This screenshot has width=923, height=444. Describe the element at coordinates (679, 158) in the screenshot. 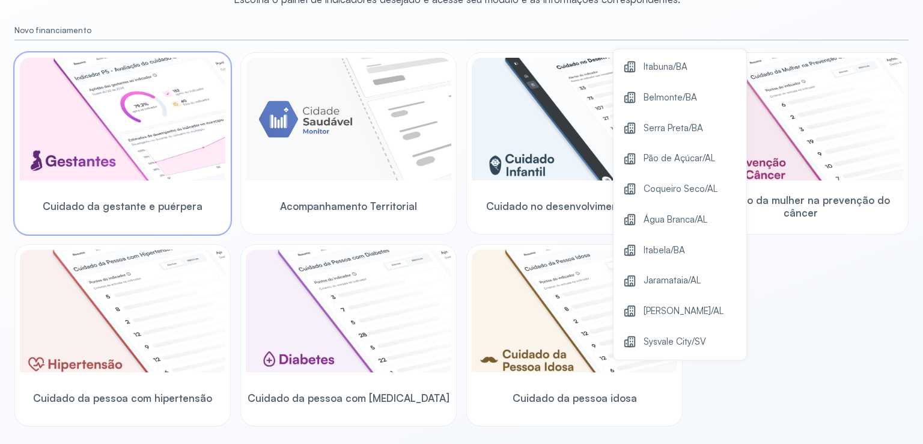

I see `span: Pão de Açúcar/AL` at that location.